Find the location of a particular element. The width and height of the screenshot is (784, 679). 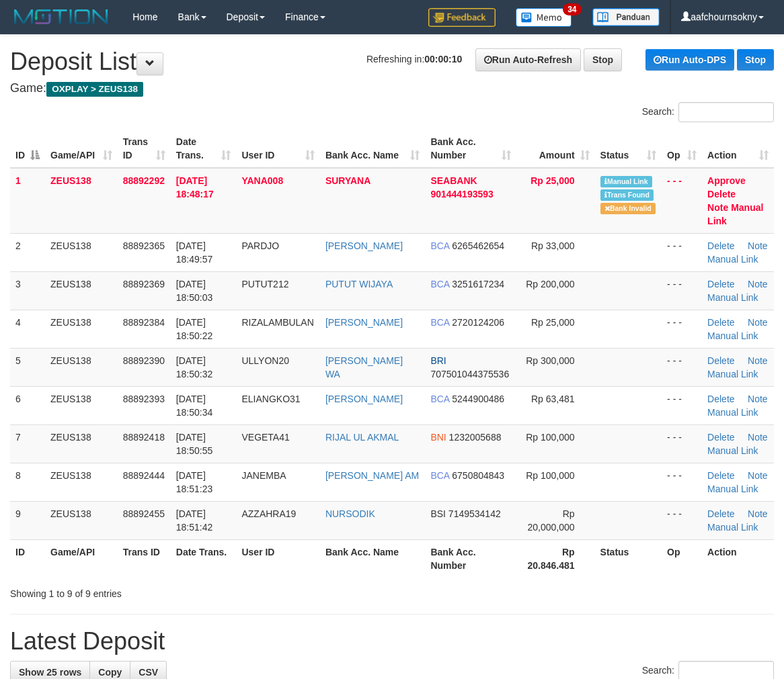

span: Copy 6750804843 to clipboard is located at coordinates (478, 476).